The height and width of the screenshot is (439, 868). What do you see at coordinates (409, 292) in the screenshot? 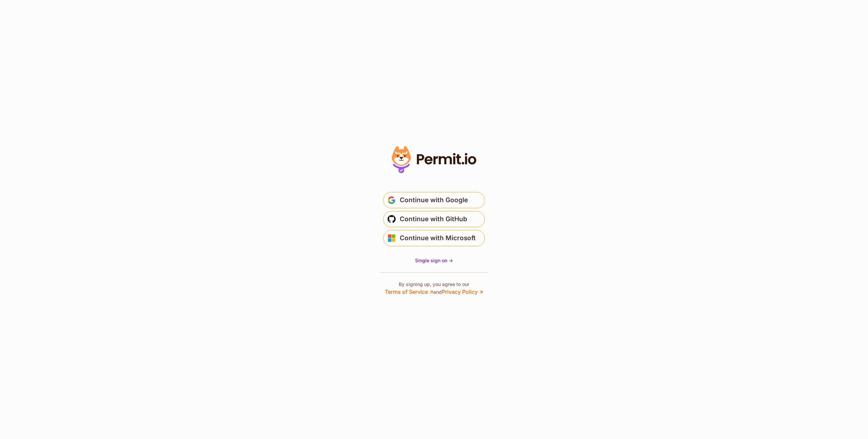
I see `a: Terms of Service ↗` at bounding box center [409, 292].